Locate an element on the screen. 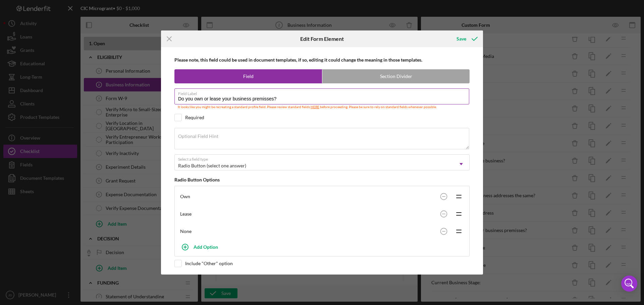 The image size is (644, 305). b: Move this field to a different Checklist Item is located at coordinates (219, 276).